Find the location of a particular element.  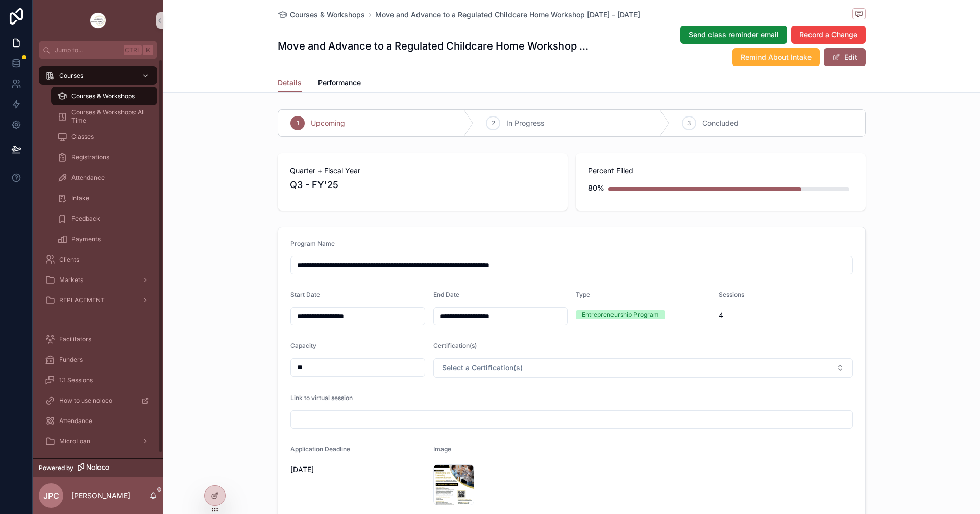

button: Send class reminder email is located at coordinates (734, 35).